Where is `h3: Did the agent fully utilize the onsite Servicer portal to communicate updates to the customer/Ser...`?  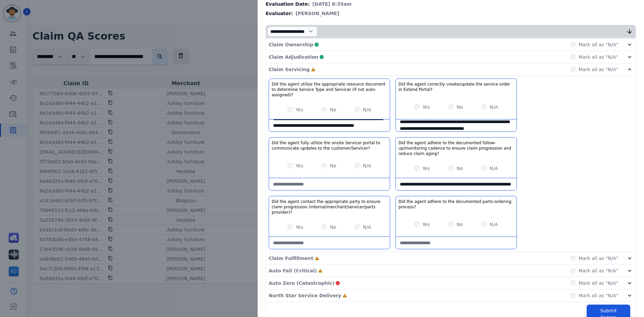 h3: Did the agent fully utilize the onsite Servicer portal to communicate updates to the customer/Ser... is located at coordinates (329, 146).